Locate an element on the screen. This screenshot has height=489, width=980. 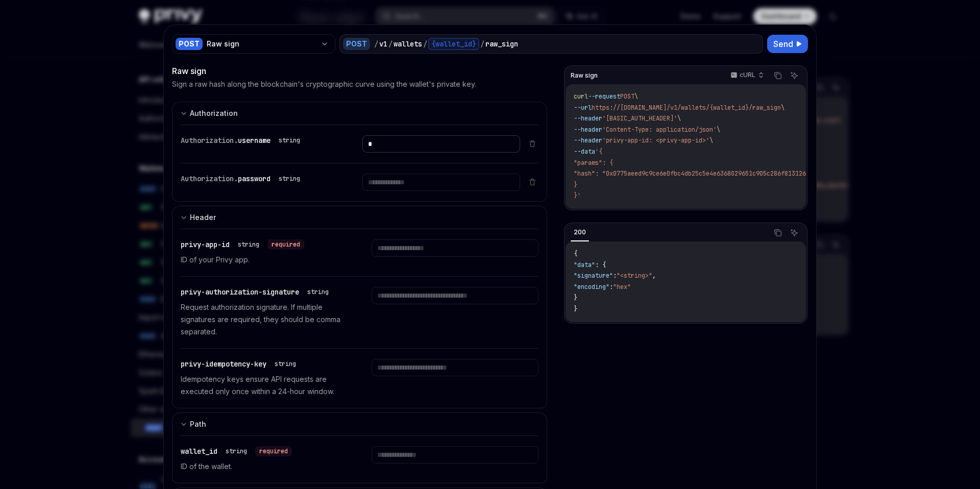
span: 'Content-Type: application/json' is located at coordinates (659, 130).